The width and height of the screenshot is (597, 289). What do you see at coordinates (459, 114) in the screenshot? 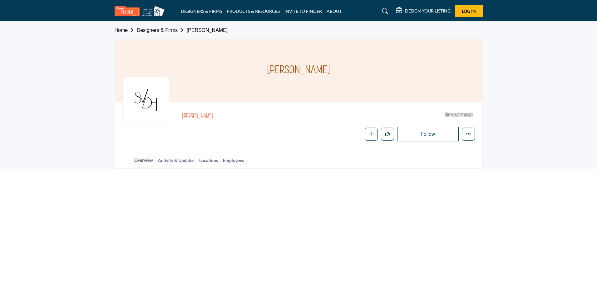
I see `img: ASID Qualified Practitioners` at bounding box center [459, 114].